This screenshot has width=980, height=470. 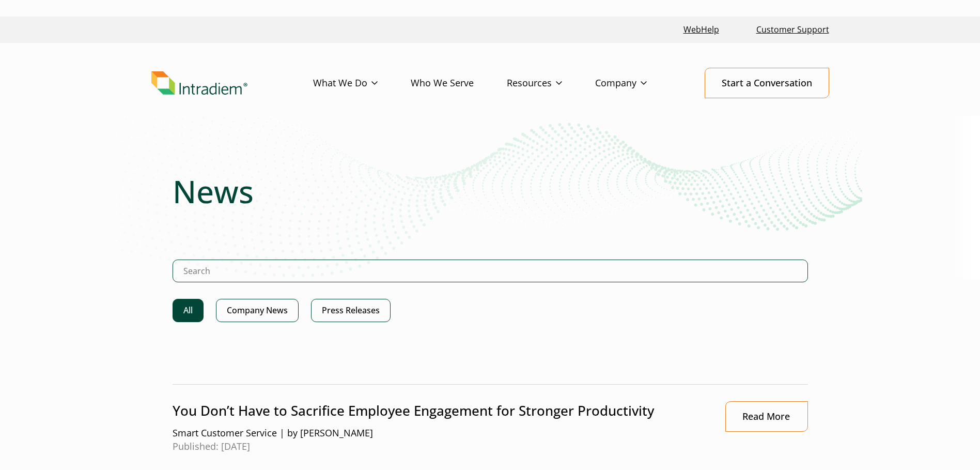 What do you see at coordinates (490, 279) in the screenshot?
I see `form: Search Intradiem` at bounding box center [490, 279].